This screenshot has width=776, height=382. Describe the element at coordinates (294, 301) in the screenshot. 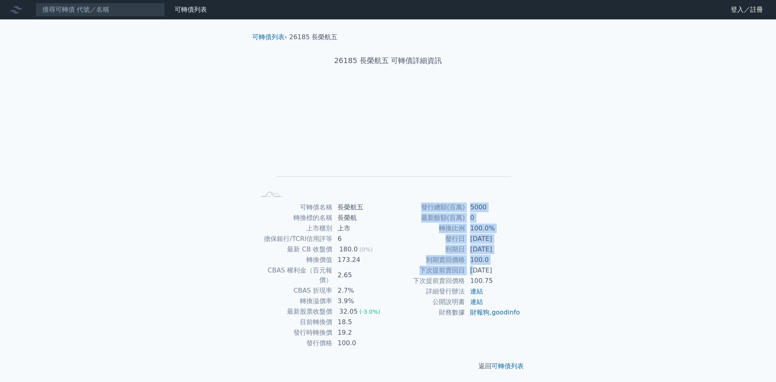

I see `td: 轉換溢價率` at that location.